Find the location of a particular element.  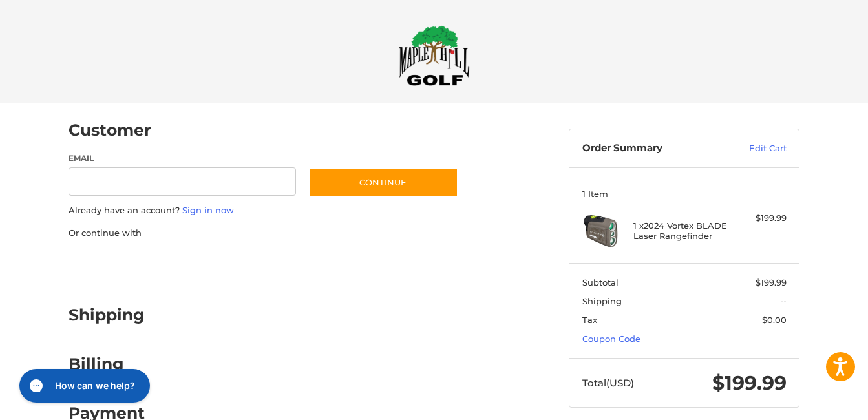

h4: 1 x 2024 Vortex BLADE Laser Rangefinder is located at coordinates (682, 231).